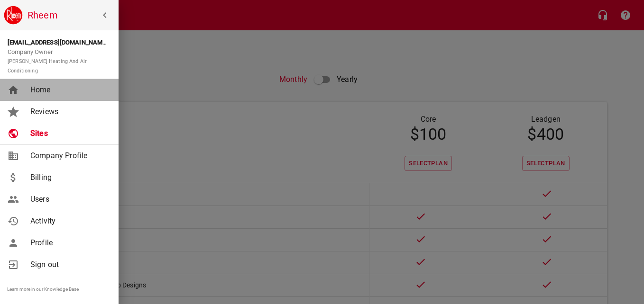 The height and width of the screenshot is (304, 644). I want to click on span: Sign out, so click(69, 265).